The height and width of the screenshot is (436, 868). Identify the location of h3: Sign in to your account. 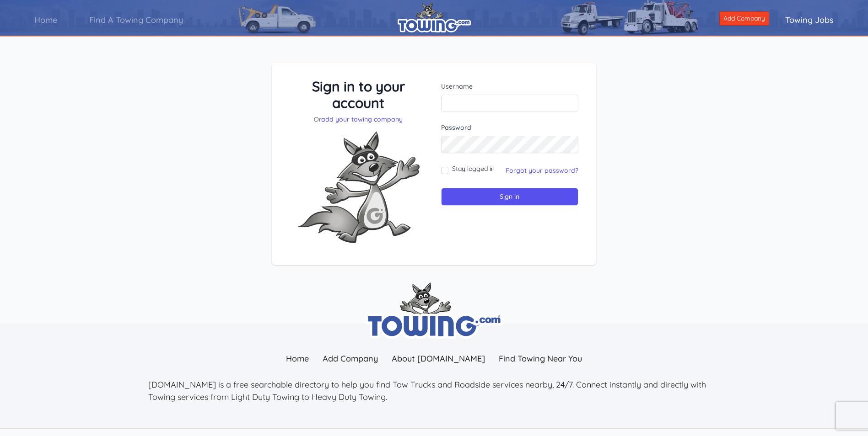
(358, 94).